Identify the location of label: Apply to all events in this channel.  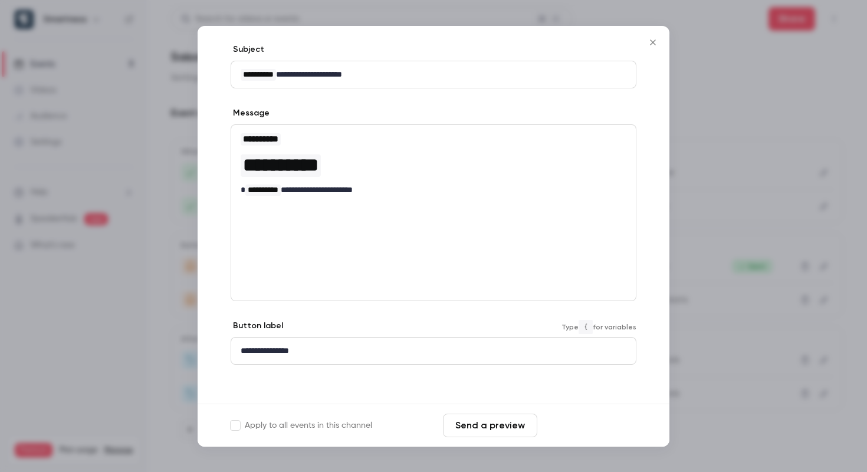
(301, 426).